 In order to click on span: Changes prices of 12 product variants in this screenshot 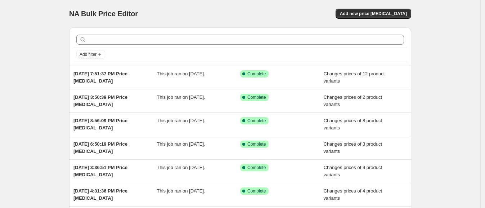, I will do `click(355, 77)`.